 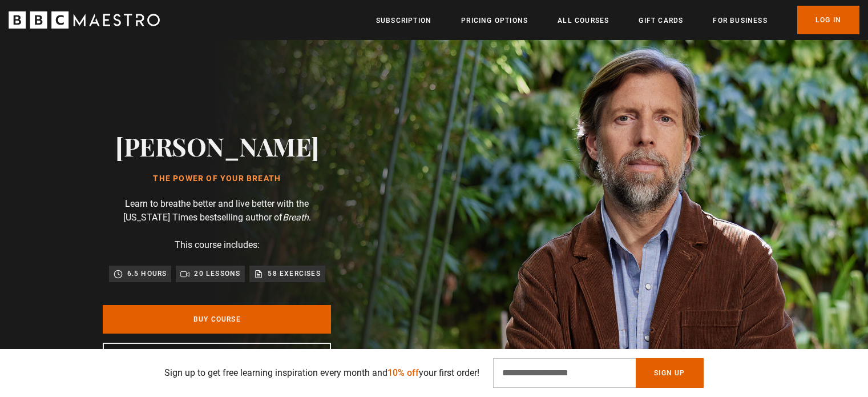 I want to click on nav: Primary, so click(x=617, y=20).